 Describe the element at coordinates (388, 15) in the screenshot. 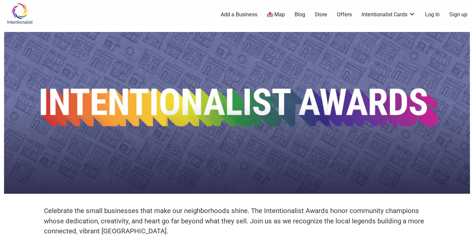

I see `li: Intentionalist Cards` at that location.